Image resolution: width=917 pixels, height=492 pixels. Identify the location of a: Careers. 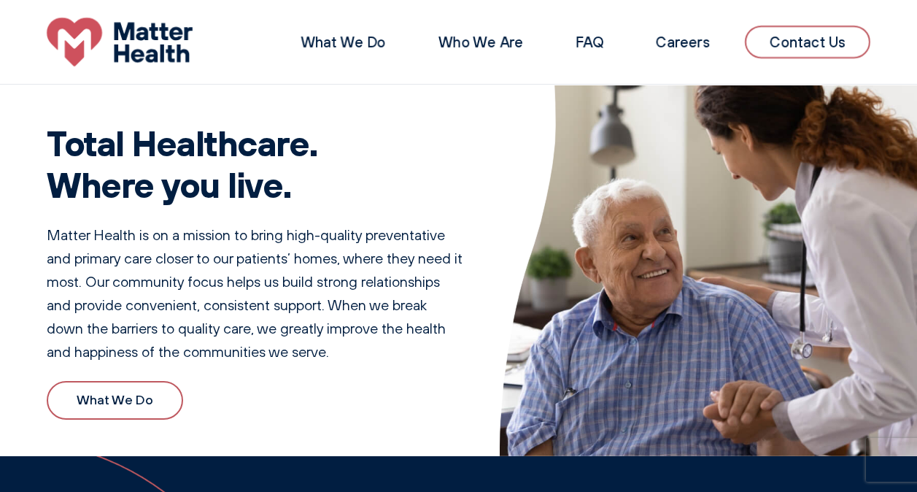
(683, 42).